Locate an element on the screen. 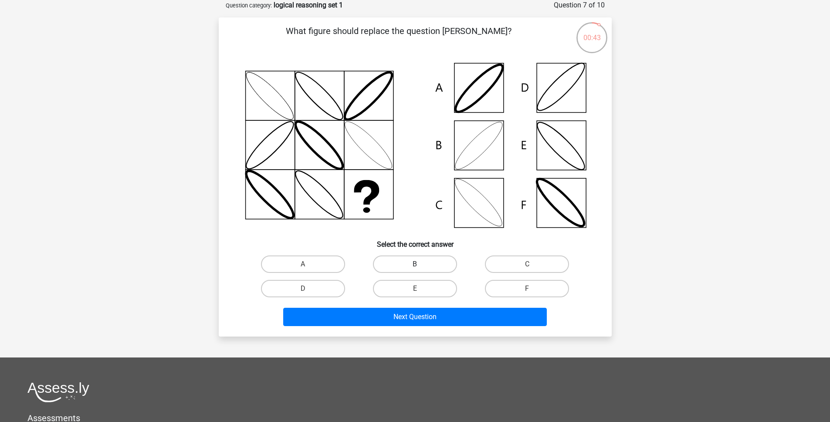 Image resolution: width=830 pixels, height=422 pixels. div: 00:43 is located at coordinates (592, 32).